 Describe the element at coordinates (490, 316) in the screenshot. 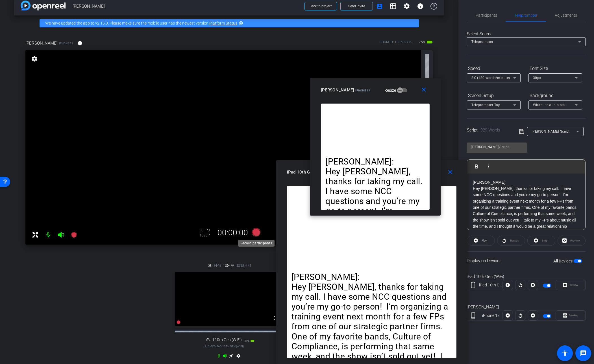

I see `div: iPhone 13` at that location.